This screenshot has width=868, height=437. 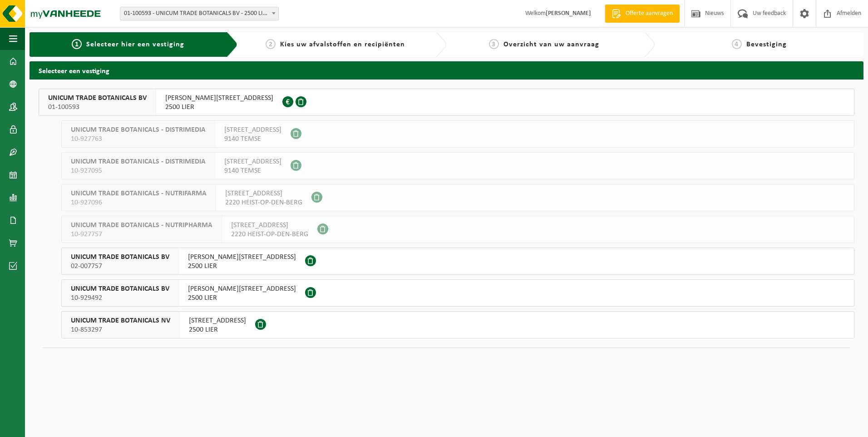 I want to click on span: 2, so click(x=271, y=44).